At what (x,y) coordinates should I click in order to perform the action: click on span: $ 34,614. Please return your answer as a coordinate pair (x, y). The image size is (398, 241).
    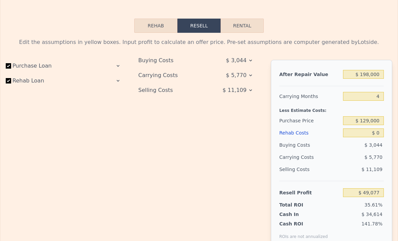
    Looking at the image, I should click on (372, 214).